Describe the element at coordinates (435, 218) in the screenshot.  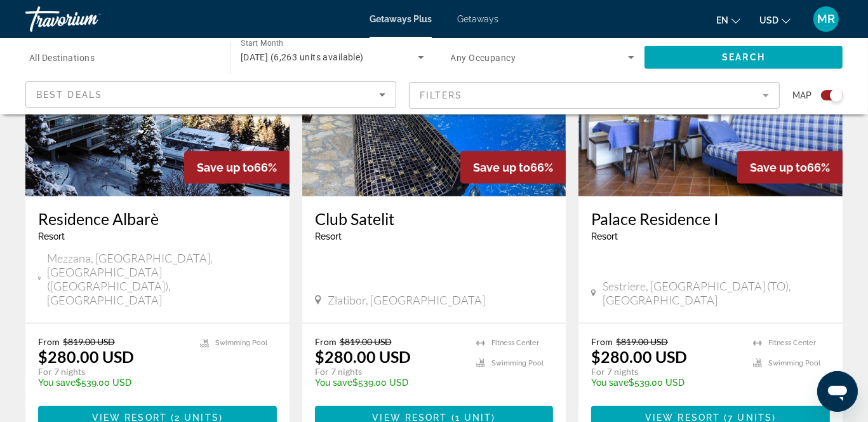
I see `h3: Club Satelit` at that location.